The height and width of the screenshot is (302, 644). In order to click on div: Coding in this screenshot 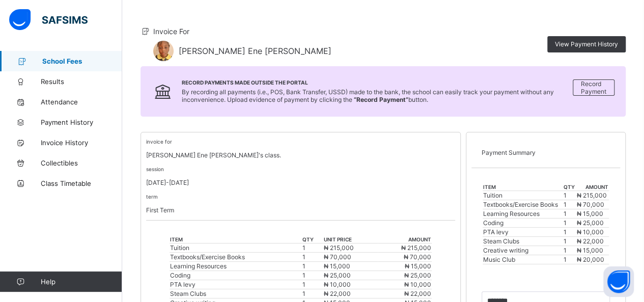, I will do `click(236, 275)`.